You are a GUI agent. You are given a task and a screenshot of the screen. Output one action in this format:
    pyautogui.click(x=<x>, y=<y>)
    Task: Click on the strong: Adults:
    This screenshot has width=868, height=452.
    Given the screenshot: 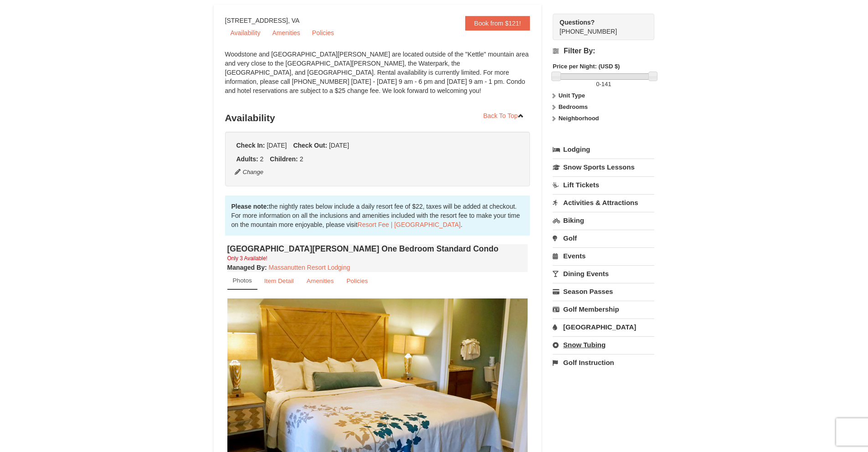 What is the action you would take?
    pyautogui.click(x=247, y=159)
    